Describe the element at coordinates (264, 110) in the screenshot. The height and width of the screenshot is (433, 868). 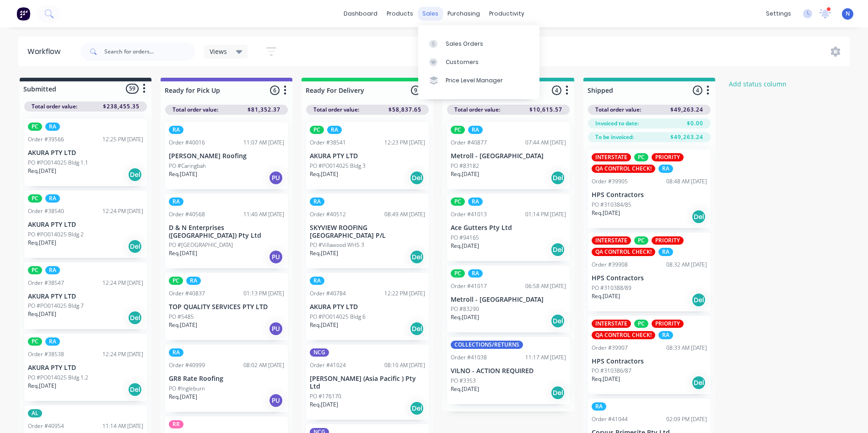
I see `span: $81,352.37` at that location.